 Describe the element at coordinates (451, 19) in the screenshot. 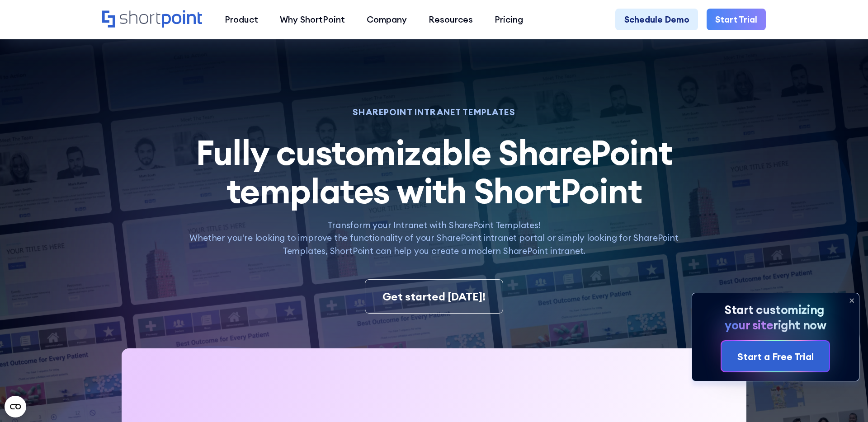

I see `a: Resources` at that location.